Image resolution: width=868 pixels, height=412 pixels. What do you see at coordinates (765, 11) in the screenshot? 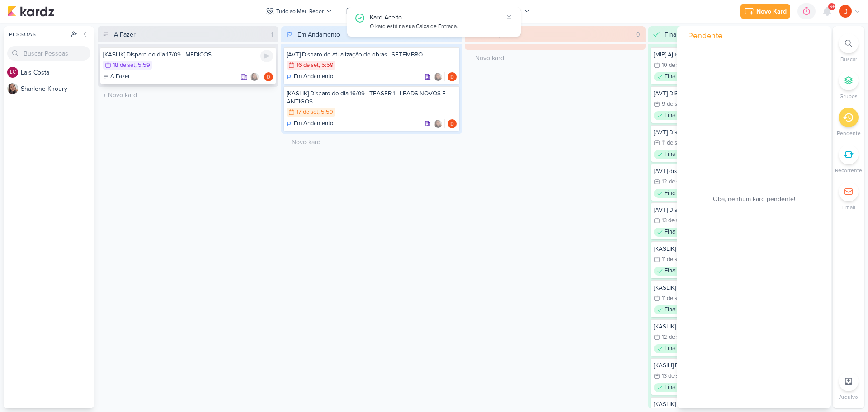
I see `button: Novo Kard` at bounding box center [765, 11].